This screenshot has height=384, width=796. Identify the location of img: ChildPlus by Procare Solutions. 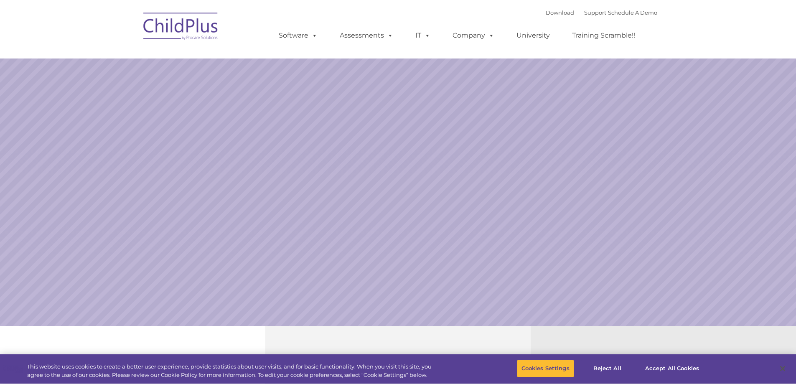
(181, 28).